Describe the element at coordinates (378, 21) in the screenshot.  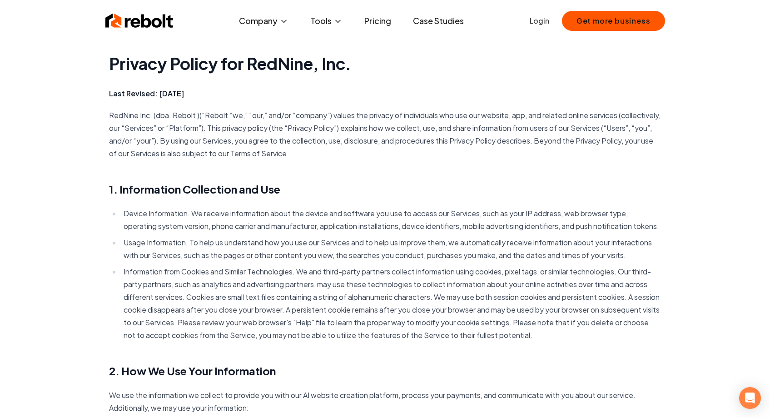
I see `a: Pricing` at that location.